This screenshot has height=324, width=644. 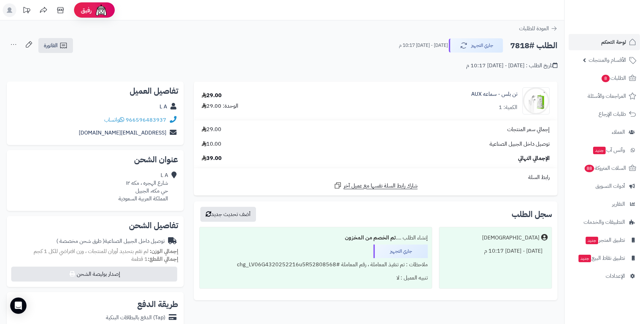 What do you see at coordinates (401, 251) in the screenshot?
I see `div: جاري التجهيز` at bounding box center [401, 251].